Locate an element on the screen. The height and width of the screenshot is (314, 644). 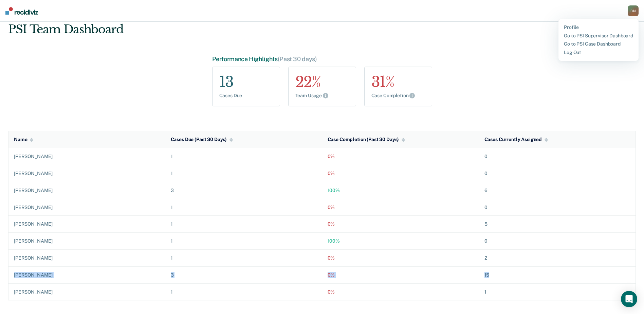
td: 1 is located at coordinates (557, 292).